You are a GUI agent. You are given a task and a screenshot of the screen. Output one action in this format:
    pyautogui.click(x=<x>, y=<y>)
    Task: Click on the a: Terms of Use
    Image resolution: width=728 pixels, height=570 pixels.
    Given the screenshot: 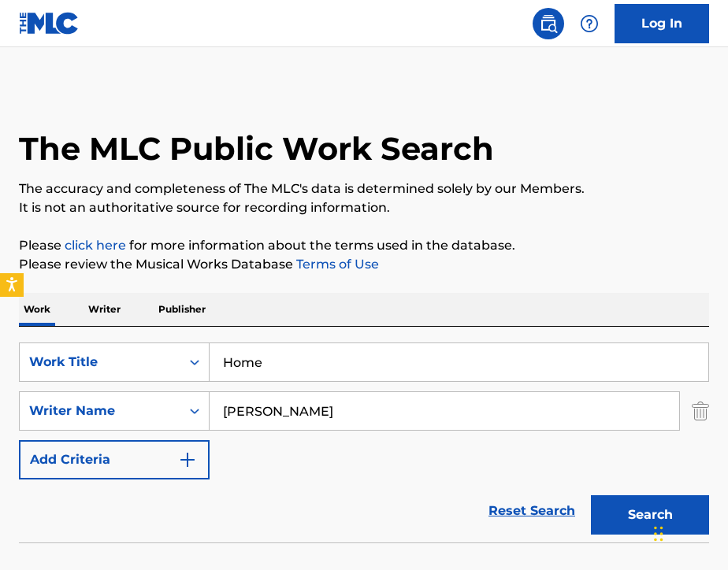 What is the action you would take?
    pyautogui.click(x=335, y=264)
    